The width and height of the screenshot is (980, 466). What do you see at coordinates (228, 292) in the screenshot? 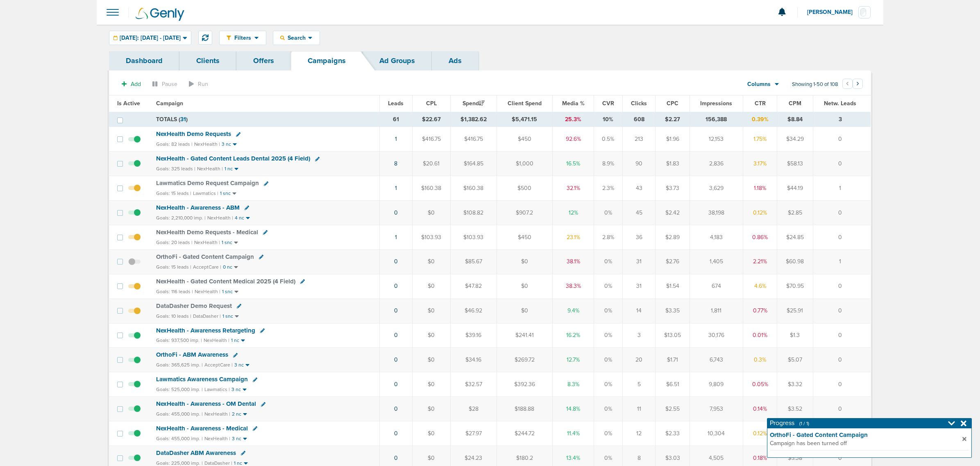
I see `small: 1 snc` at bounding box center [228, 292].